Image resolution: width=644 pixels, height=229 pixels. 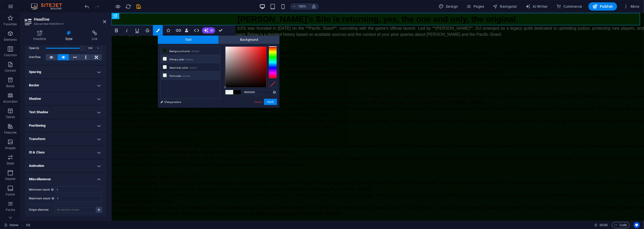 I want to click on p: Content, so click(x=10, y=71).